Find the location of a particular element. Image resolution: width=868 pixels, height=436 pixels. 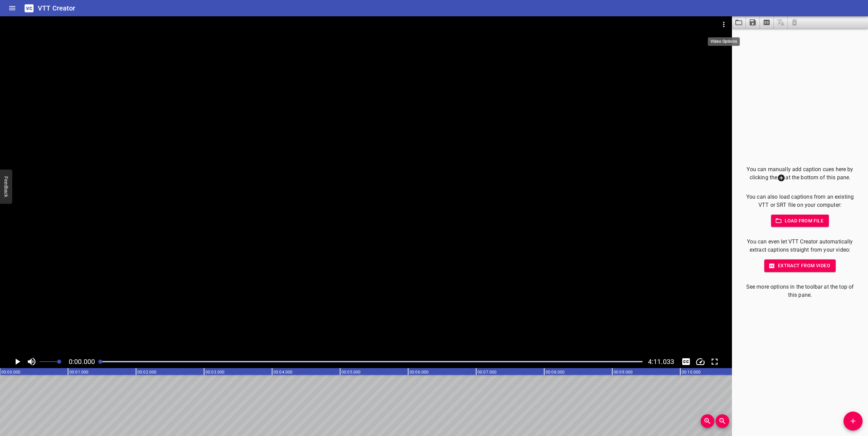

svg: Load captions from file is located at coordinates (739, 23).